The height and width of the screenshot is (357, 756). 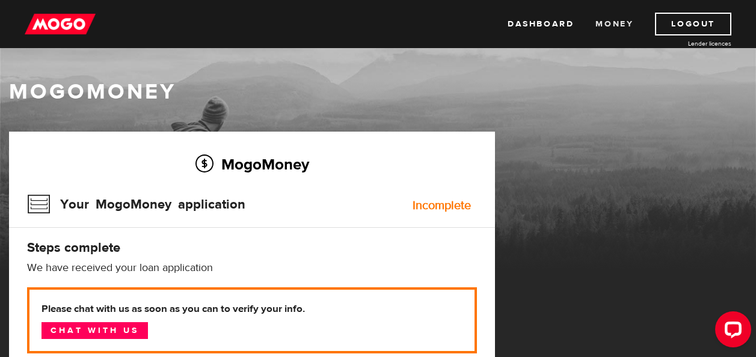 I want to click on h2: MogoMoney, so click(x=252, y=164).